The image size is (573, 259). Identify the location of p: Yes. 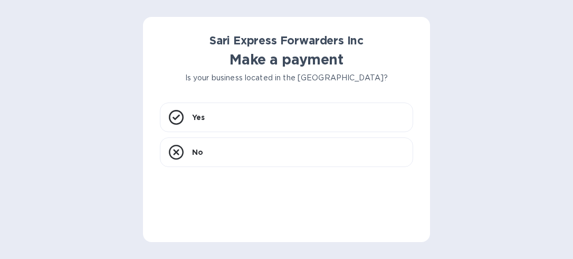
(198, 117).